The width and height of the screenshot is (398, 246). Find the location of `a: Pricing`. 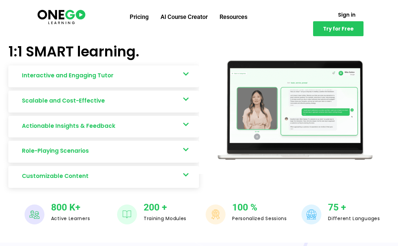

a: Pricing is located at coordinates (139, 17).